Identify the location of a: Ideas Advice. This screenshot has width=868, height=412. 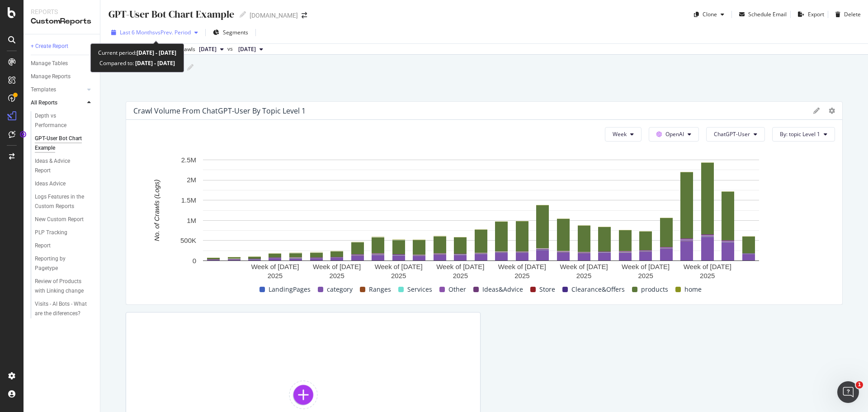
(65, 183).